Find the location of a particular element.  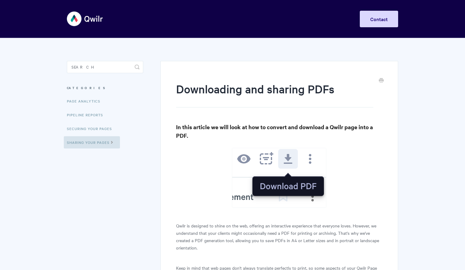

a: Contact is located at coordinates (379, 19).